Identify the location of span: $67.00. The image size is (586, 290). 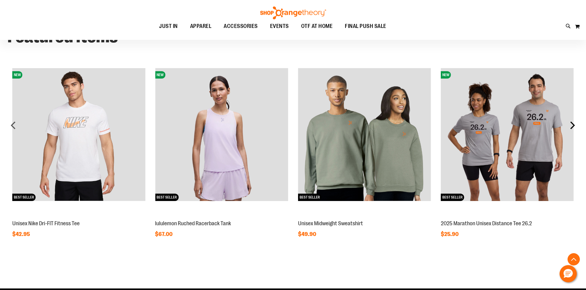
(164, 235).